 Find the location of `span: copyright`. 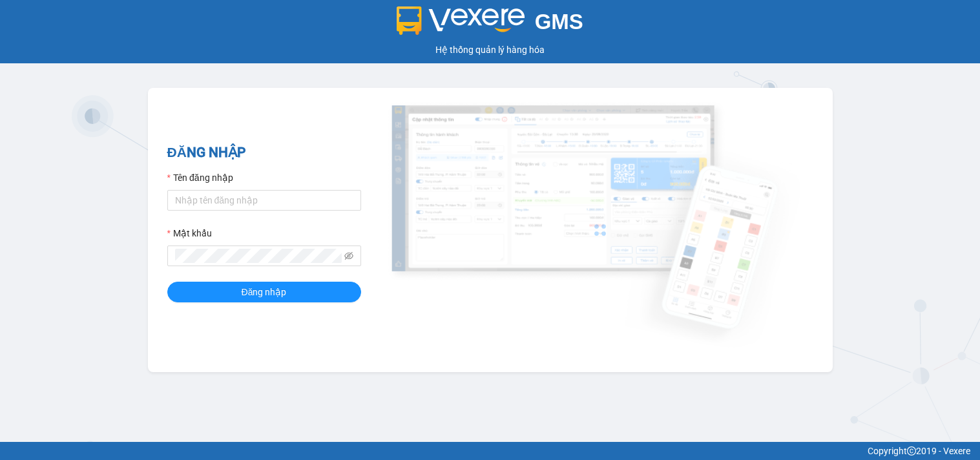

span: copyright is located at coordinates (912, 451).